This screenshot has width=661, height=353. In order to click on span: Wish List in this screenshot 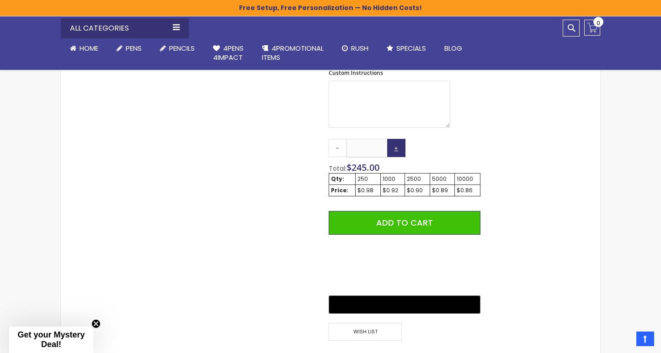, I will do `click(365, 332)`.